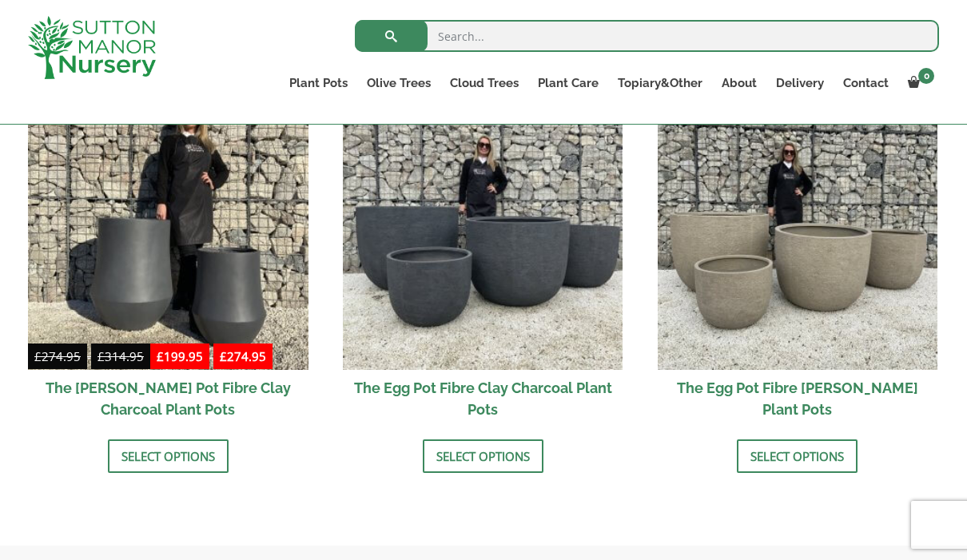 Image resolution: width=967 pixels, height=560 pixels. What do you see at coordinates (646, 36) in the screenshot?
I see `input: Search...` at bounding box center [646, 36].